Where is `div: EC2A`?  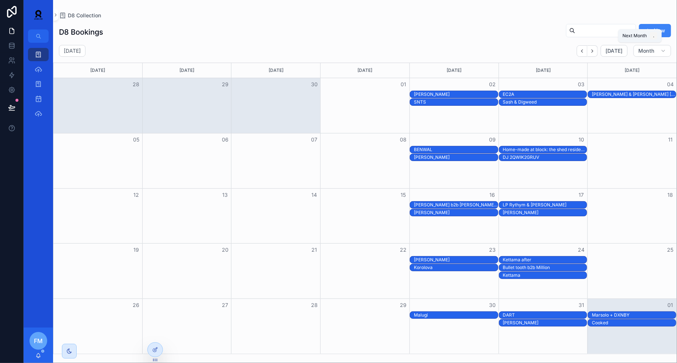 div: EC2A is located at coordinates (545, 94).